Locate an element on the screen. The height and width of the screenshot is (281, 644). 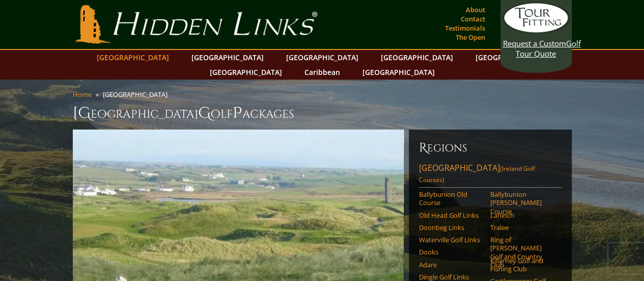
a: Dingle Golf Links is located at coordinates (451, 277).